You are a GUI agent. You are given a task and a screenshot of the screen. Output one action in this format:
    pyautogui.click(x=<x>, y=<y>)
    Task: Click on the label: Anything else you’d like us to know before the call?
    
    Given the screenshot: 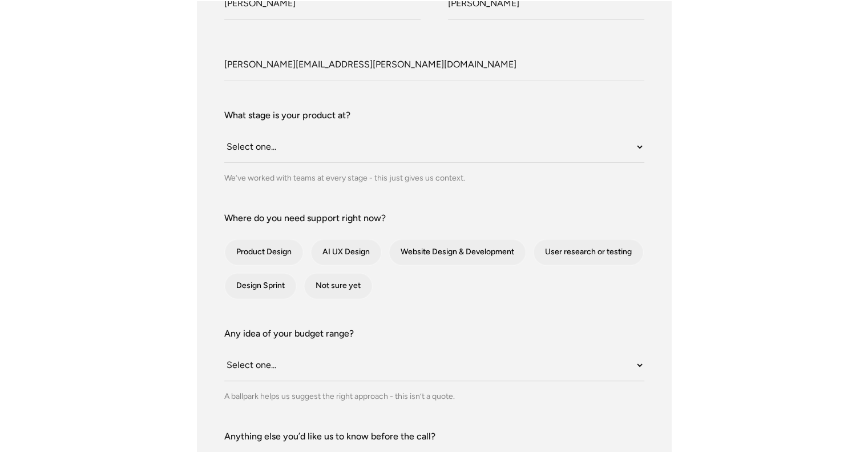 What is the action you would take?
    pyautogui.click(x=434, y=436)
    